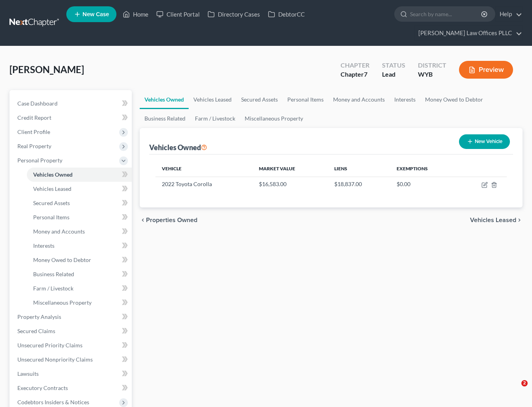 The image size is (532, 407). What do you see at coordinates (136, 14) in the screenshot?
I see `a: Home` at bounding box center [136, 14].